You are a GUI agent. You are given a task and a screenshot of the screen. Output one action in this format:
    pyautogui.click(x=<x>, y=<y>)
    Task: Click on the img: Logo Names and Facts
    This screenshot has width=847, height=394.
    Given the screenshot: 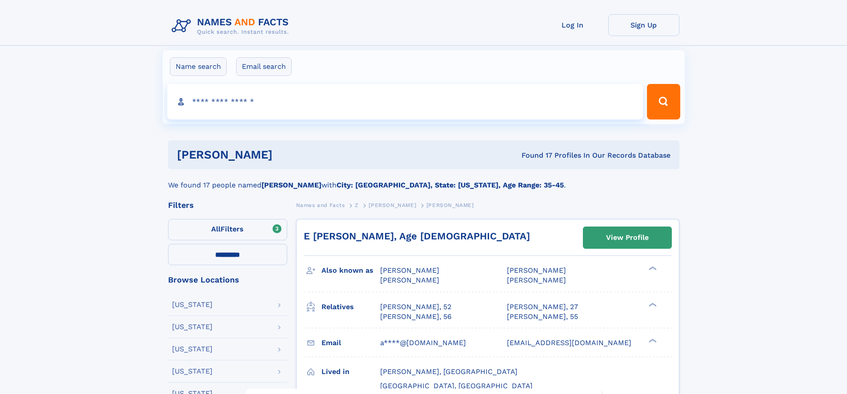 What is the action you would take?
    pyautogui.click(x=232, y=26)
    